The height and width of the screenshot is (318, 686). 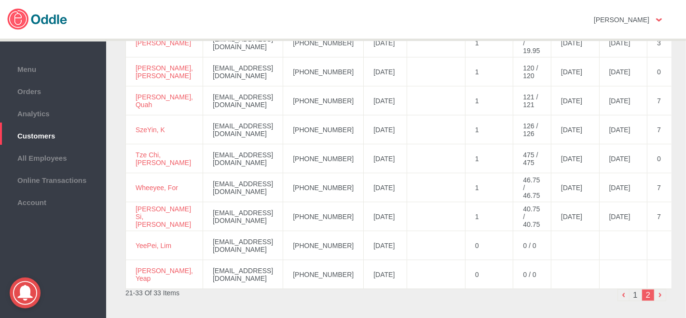 What do you see at coordinates (532, 43) in the screenshot?
I see `td: 19.95 / 19.95` at bounding box center [532, 43].